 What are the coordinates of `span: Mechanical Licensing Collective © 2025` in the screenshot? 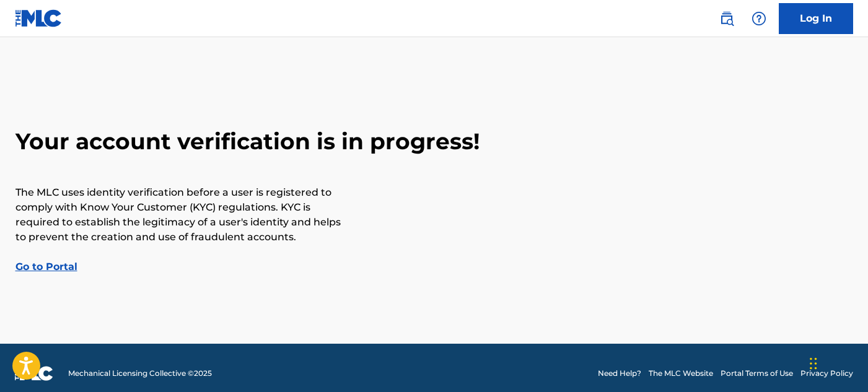 It's located at (140, 373).